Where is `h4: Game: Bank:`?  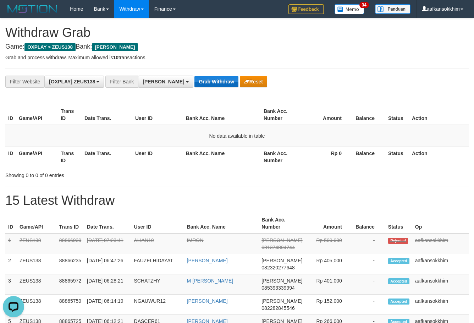
h4: Game: Bank: is located at coordinates (237, 47).